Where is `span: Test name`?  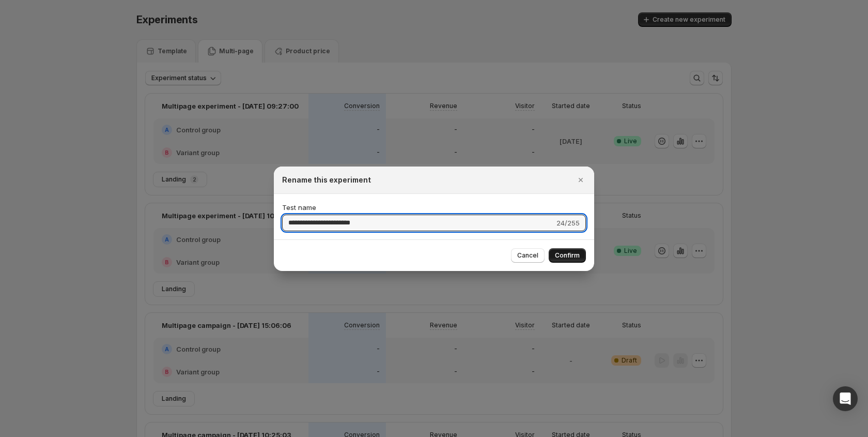 span: Test name is located at coordinates (299, 207).